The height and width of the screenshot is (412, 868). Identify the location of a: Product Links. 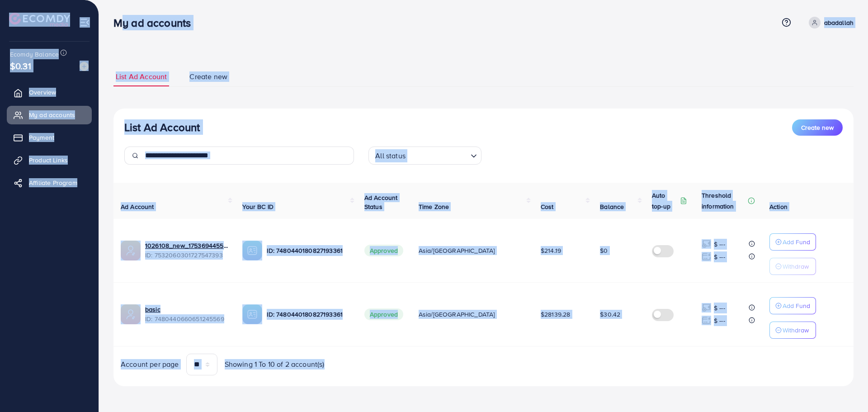
(49, 160).